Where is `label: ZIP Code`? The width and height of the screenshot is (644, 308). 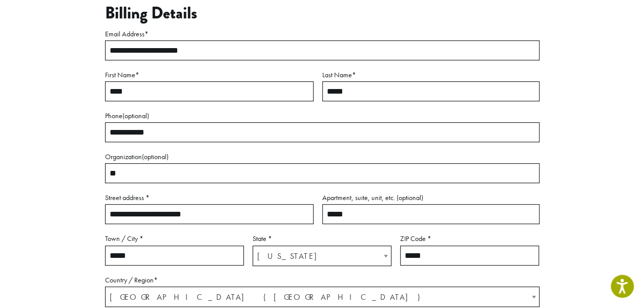
label: ZIP Code is located at coordinates (470, 238).